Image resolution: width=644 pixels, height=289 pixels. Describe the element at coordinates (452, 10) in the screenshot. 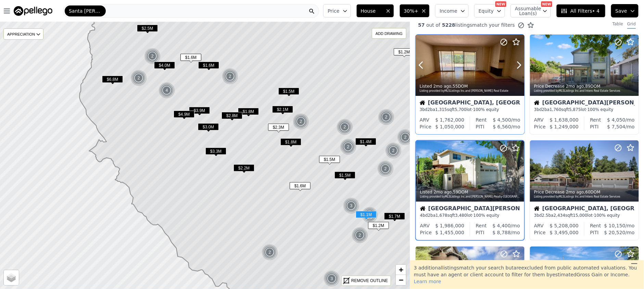

I see `button: Income` at that location.